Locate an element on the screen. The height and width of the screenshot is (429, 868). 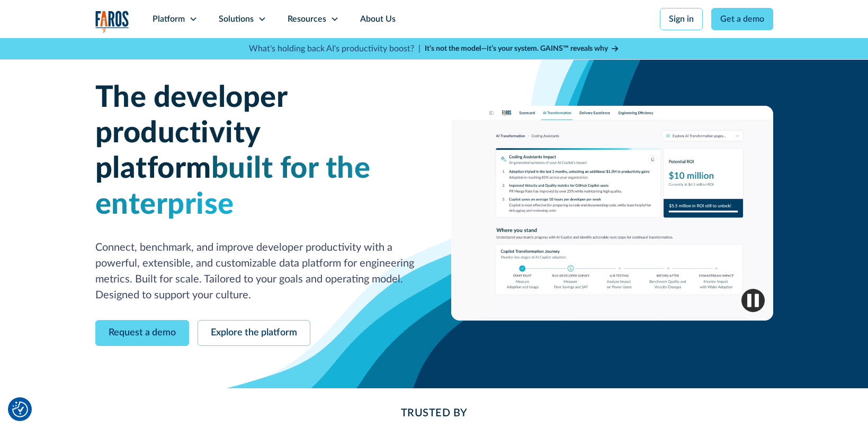
img: Pause video is located at coordinates (753, 301).